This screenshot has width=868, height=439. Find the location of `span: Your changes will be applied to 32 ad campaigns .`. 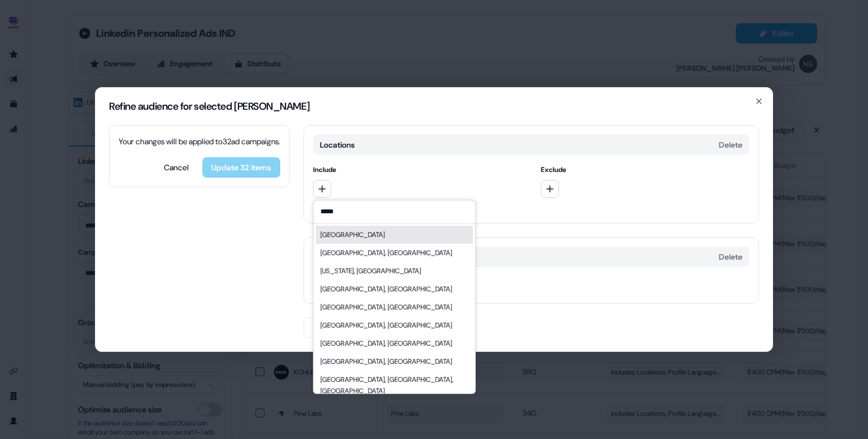

span: Your changes will be applied to 32 ad campaigns . is located at coordinates (200, 141).